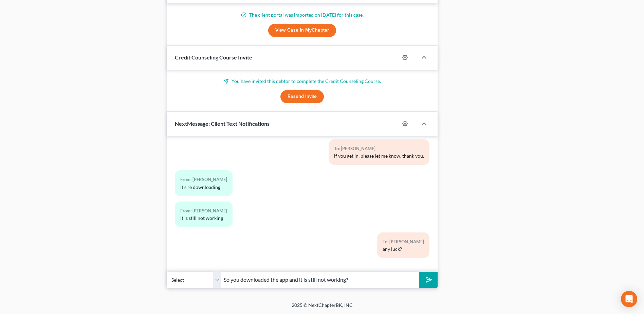  What do you see at coordinates (214, 57) in the screenshot?
I see `span: Credit Counseling Course Invite` at bounding box center [214, 57].